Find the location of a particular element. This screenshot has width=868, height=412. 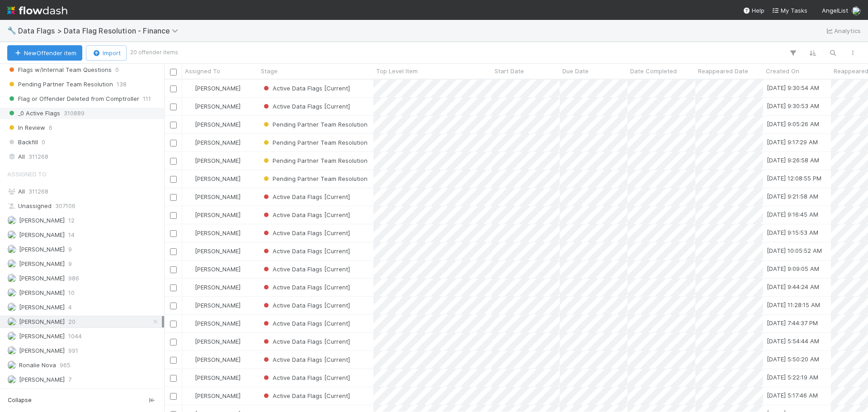

span: 965 is located at coordinates (65, 365).